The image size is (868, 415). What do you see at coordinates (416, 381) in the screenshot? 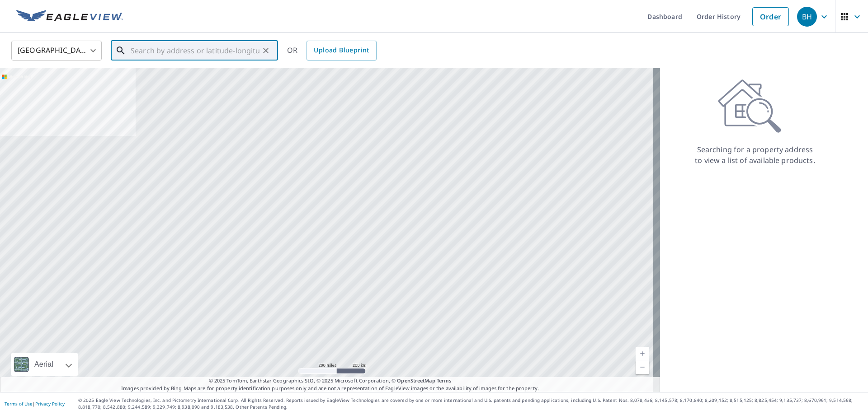
I see `a: OpenStreetMap` at bounding box center [416, 381].